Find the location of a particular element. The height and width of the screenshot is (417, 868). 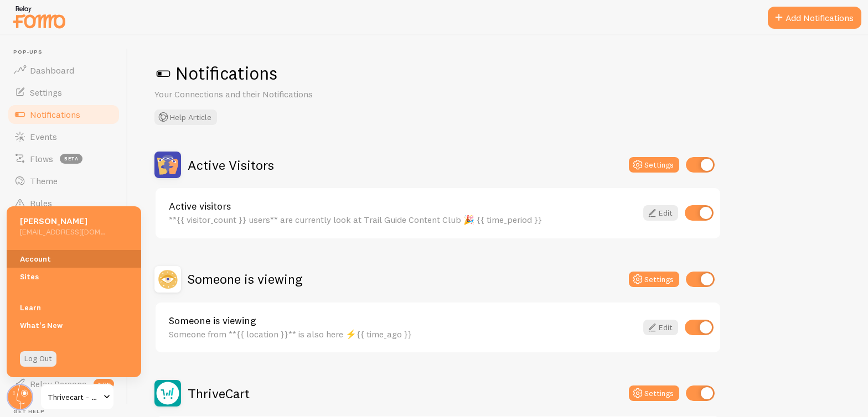

span: new is located at coordinates (104, 384).